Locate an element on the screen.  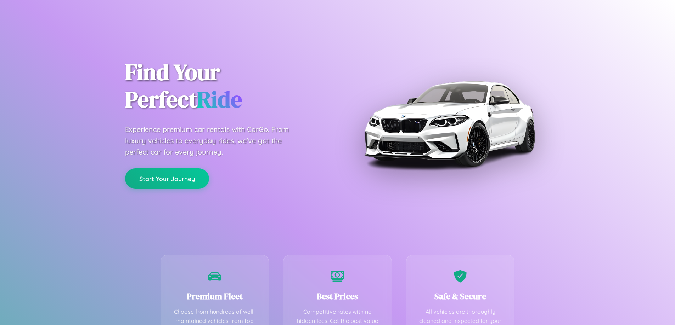
h3: Best Prices is located at coordinates (337, 296).